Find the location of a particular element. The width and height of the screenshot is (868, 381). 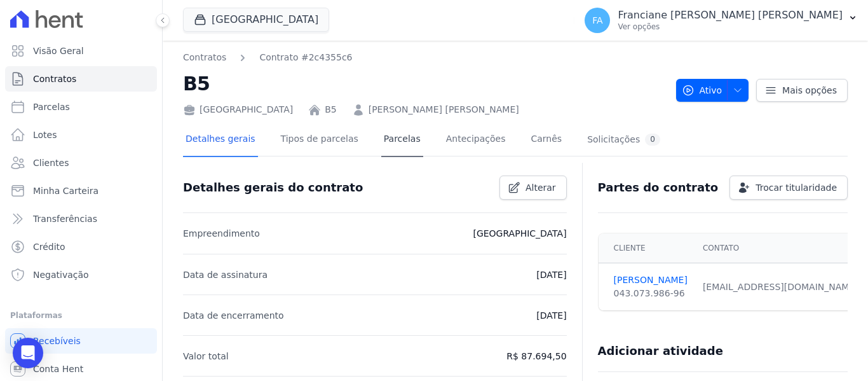

h3: Partes do contrato is located at coordinates (659, 188).